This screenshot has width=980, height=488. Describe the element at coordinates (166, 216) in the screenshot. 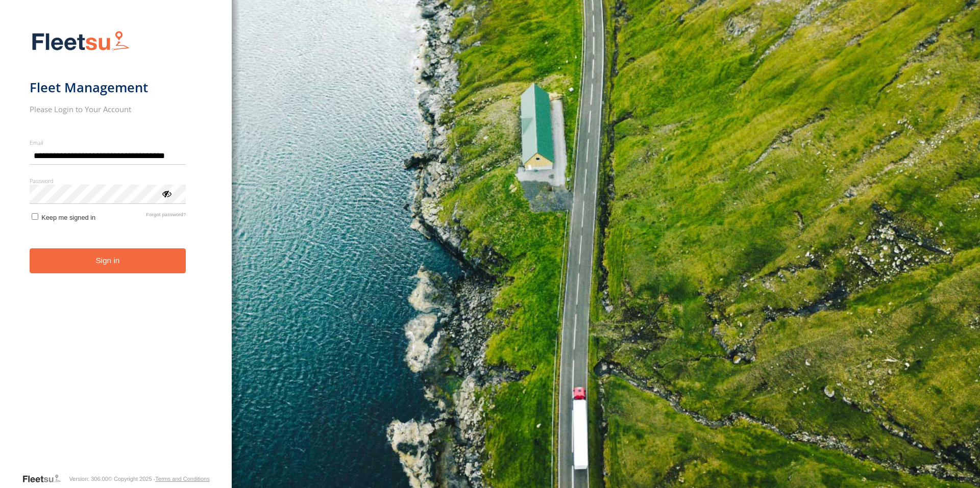

I see `a: Forgot password?` at that location.